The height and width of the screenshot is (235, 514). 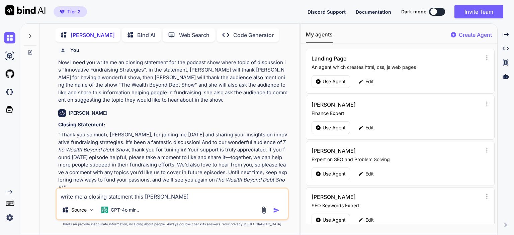 I want to click on p: An agent which creates html, css, js web pages, so click(x=396, y=67).